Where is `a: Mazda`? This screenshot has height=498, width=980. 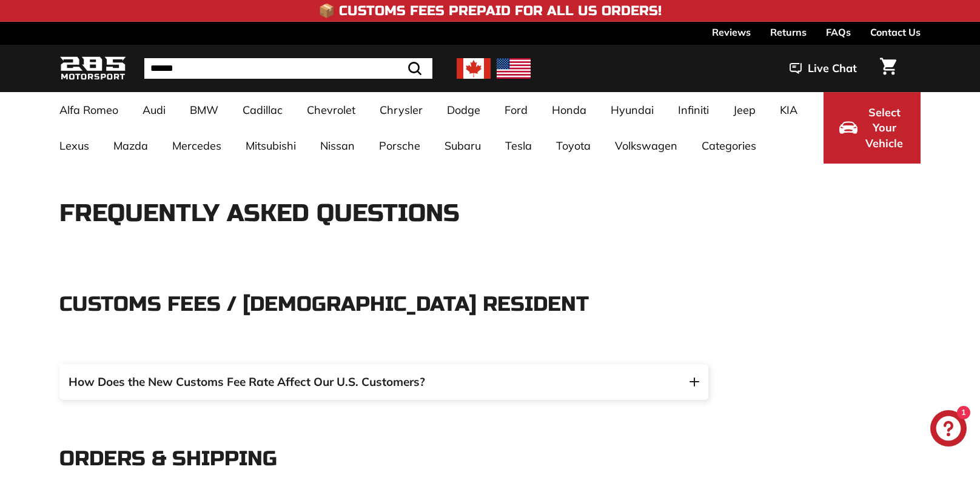
a: Mazda is located at coordinates (130, 145).